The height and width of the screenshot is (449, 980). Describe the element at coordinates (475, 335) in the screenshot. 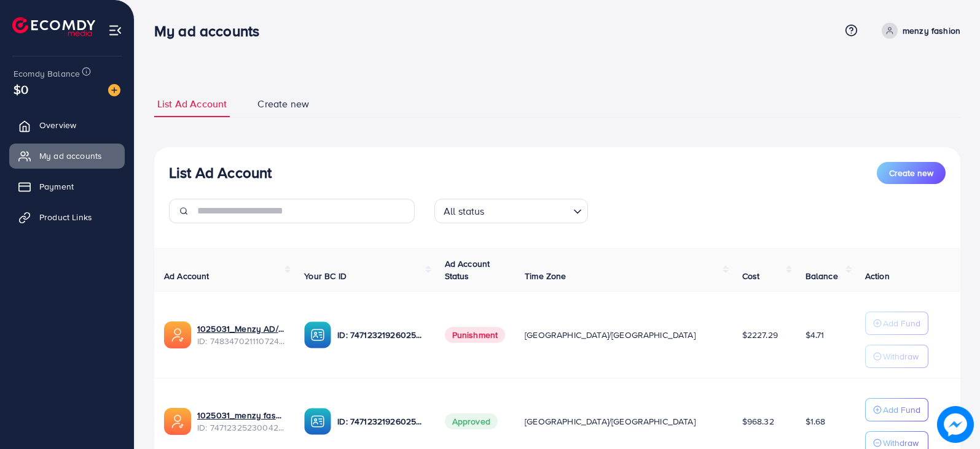

I see `span: Punishment` at that location.